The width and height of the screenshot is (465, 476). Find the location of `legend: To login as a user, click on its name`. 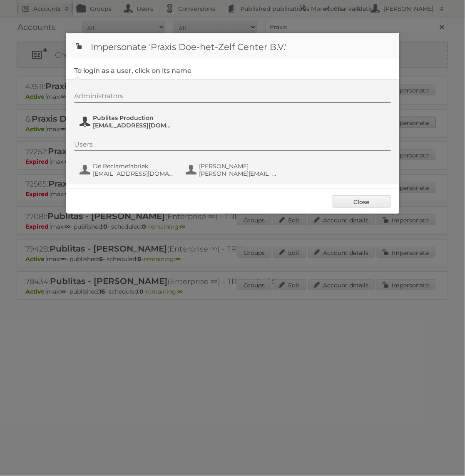

legend: To login as a user, click on its name is located at coordinates (133, 70).